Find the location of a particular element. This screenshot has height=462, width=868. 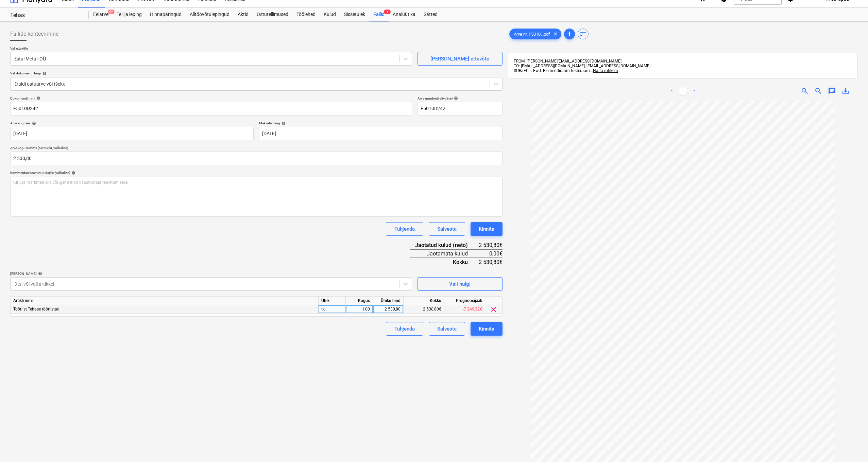

div: Arve nr. F5010...pdf is located at coordinates (535, 34).